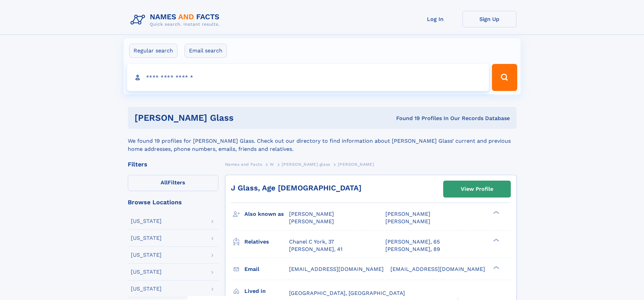 This screenshot has width=644, height=300. I want to click on img: Logo Names and Facts, so click(177, 20).